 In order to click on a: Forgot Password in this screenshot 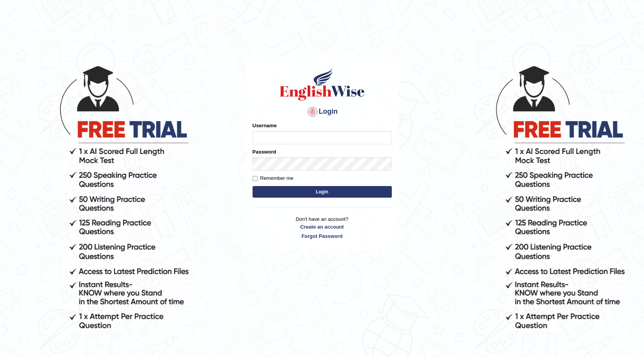, I will do `click(322, 236)`.